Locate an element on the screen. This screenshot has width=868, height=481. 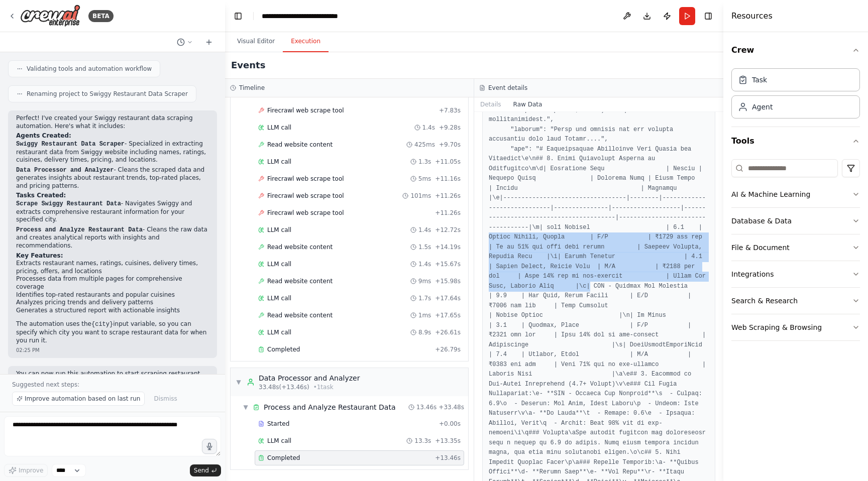
span: 101ms is located at coordinates (421, 196).